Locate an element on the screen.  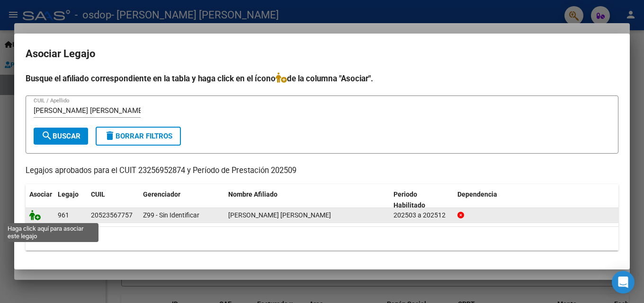
div: 20523567757 is located at coordinates (111, 215).